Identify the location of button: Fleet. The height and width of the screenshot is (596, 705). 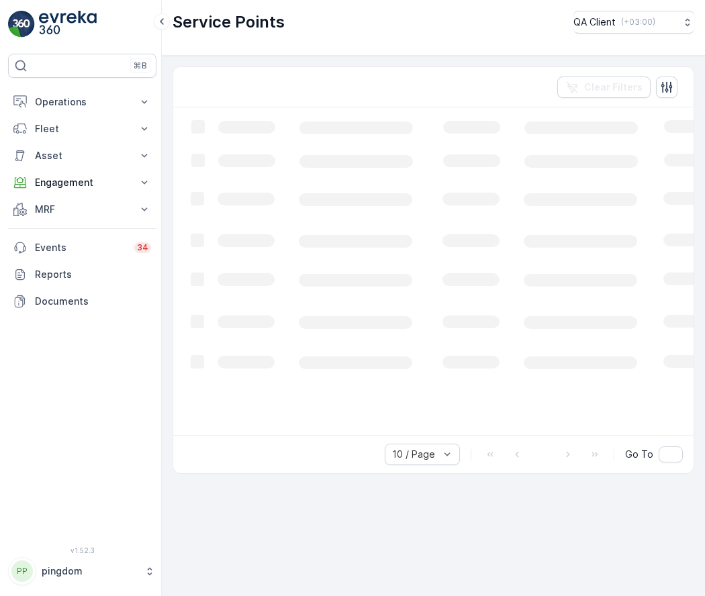
(82, 129).